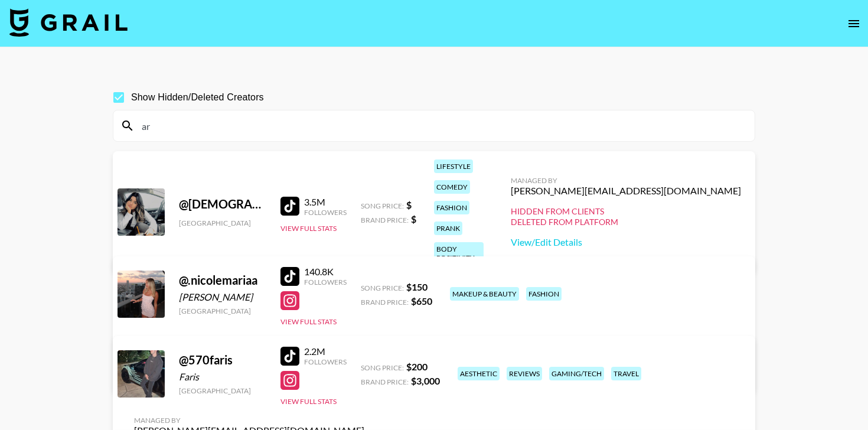  I want to click on div: gaming/tech, so click(576, 373).